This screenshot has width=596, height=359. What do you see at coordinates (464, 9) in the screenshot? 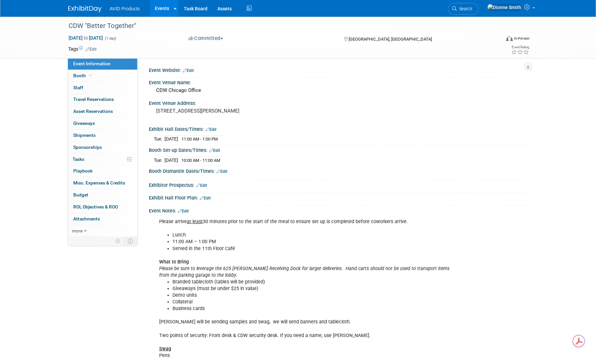
I see `span: Search` at bounding box center [464, 9].